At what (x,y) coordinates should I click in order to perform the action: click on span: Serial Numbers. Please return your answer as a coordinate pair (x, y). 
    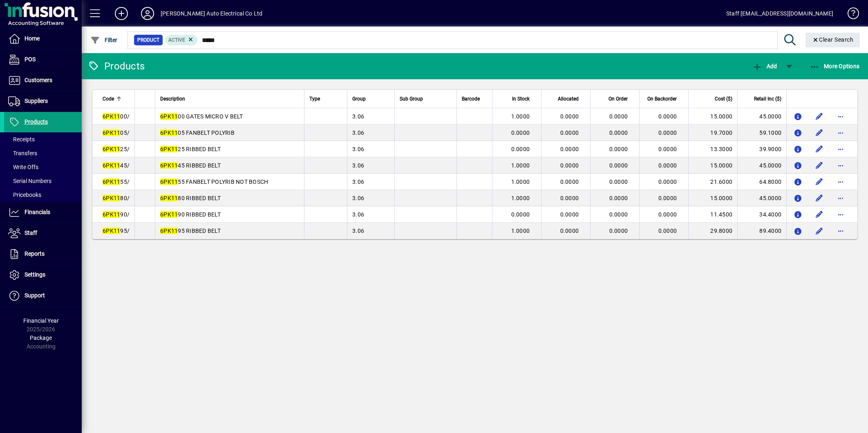
    Looking at the image, I should click on (30, 181).